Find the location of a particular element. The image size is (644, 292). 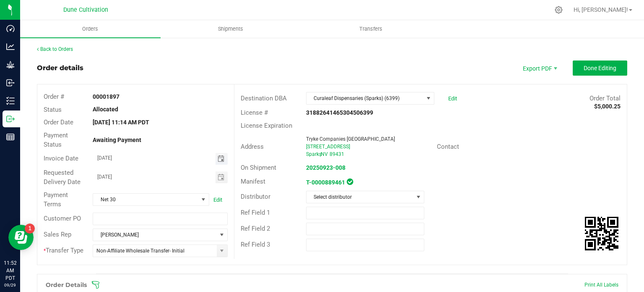

span: Order Total is located at coordinates (605, 98).